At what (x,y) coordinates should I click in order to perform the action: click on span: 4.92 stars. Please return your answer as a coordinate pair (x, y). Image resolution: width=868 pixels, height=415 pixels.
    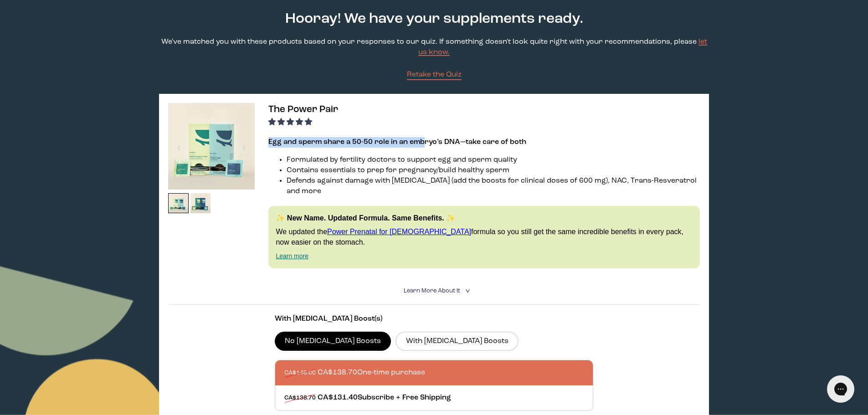
    Looking at the image, I should click on (291, 122).